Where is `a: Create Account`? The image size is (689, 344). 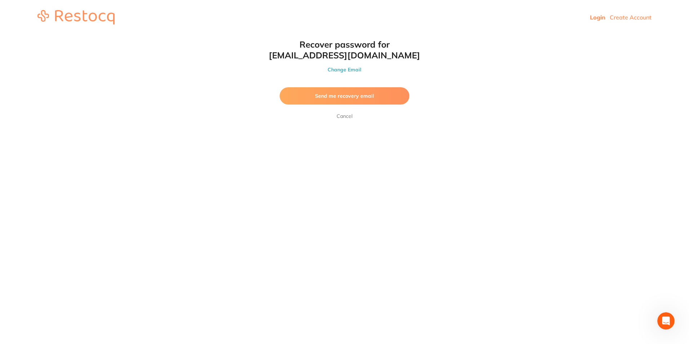
a: Create Account is located at coordinates (631, 17).